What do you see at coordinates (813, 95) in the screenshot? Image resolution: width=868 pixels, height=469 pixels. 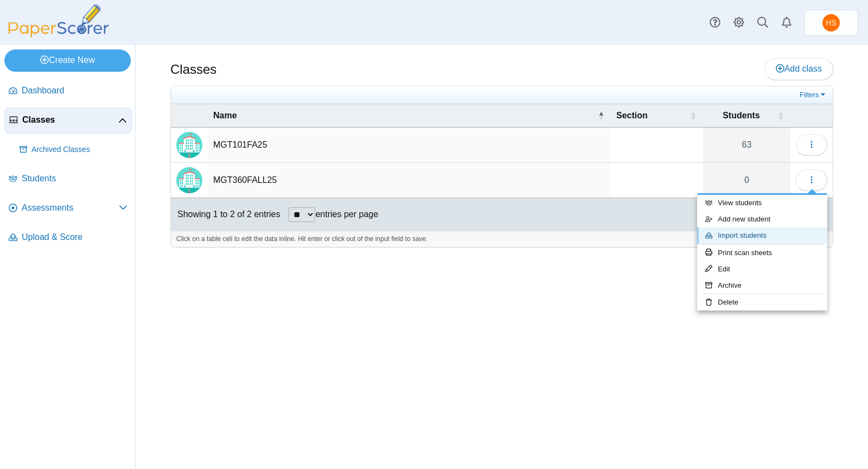 I see `a: Filters` at bounding box center [813, 95].